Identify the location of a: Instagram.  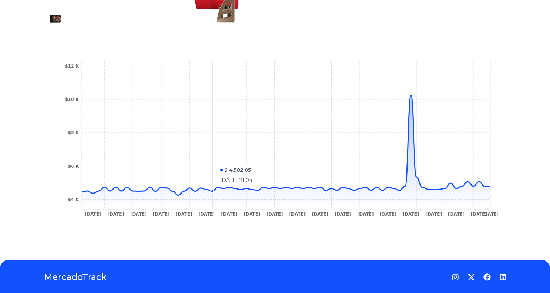
(455, 277).